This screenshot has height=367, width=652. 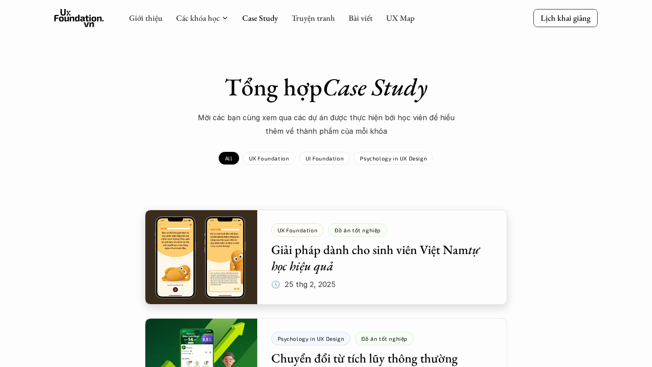 What do you see at coordinates (326, 124) in the screenshot?
I see `p: Mời các bạn cùng xem qua các dự án được thực hiện bới học viên để hiểu thêm về thành phẩm của mỗi...` at bounding box center [326, 124].